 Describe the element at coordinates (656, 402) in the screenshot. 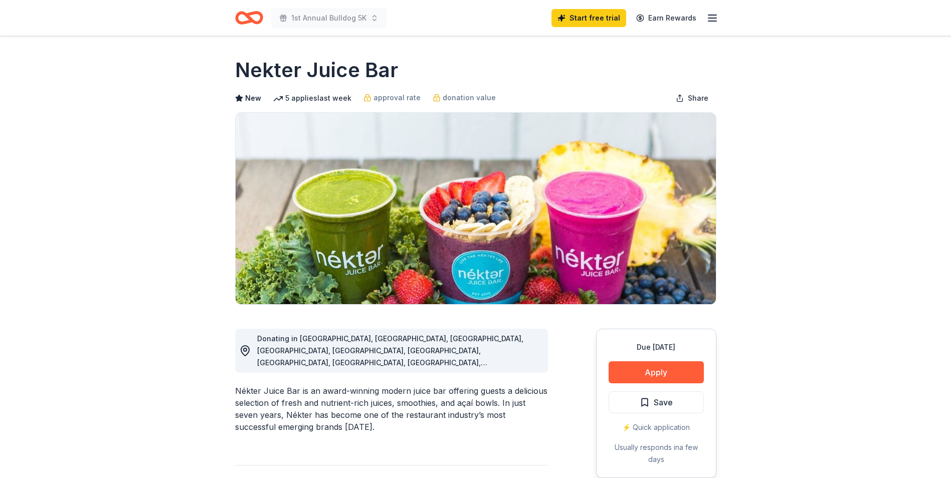

I see `button: Save` at that location.